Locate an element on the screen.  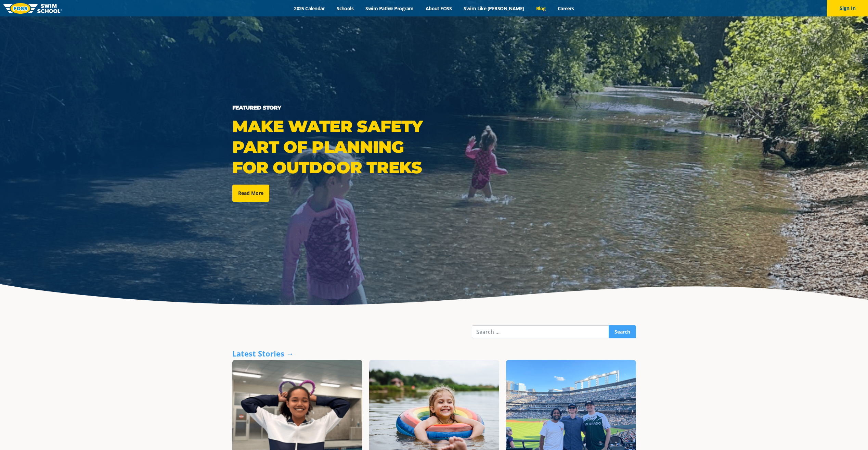
a: Schools is located at coordinates (345, 8).